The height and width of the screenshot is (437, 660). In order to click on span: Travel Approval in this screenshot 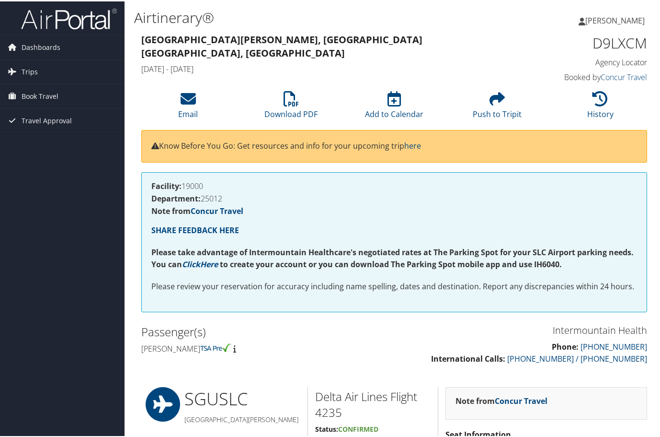, I will do `click(46, 119)`.